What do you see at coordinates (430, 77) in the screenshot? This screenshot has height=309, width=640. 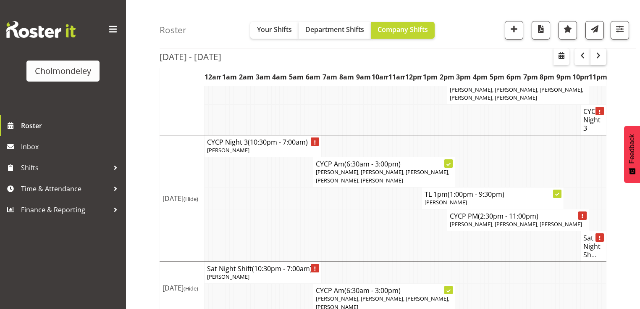 I see `th: 1pm` at bounding box center [430, 77].